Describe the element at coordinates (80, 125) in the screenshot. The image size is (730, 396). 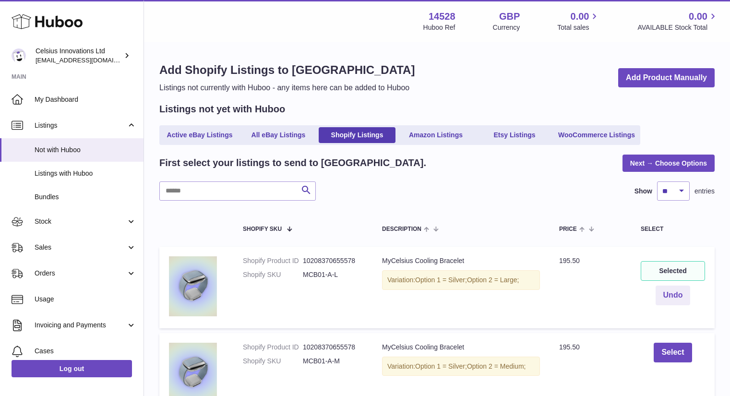
I see `span: Listings` at that location.